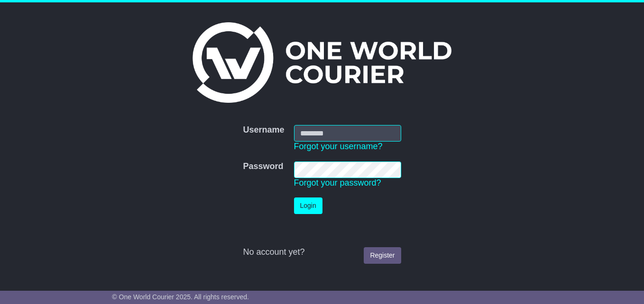 This screenshot has width=644, height=304. I want to click on img: One World, so click(322, 63).